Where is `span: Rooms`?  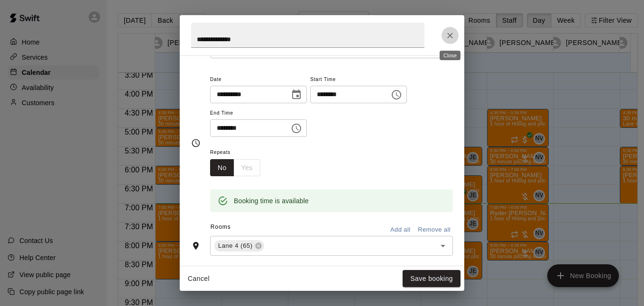 span: Rooms is located at coordinates (220, 227).